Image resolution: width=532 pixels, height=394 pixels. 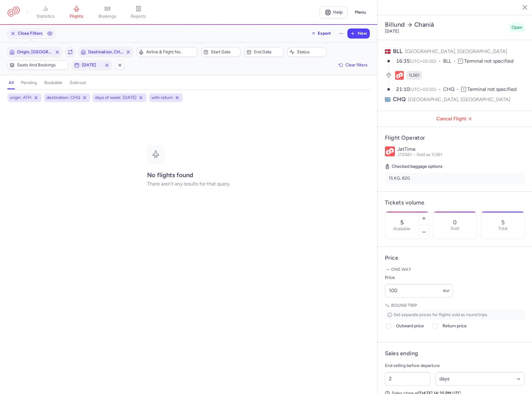 What do you see at coordinates (362, 34) in the screenshot?
I see `span: New` at bounding box center [362, 34].